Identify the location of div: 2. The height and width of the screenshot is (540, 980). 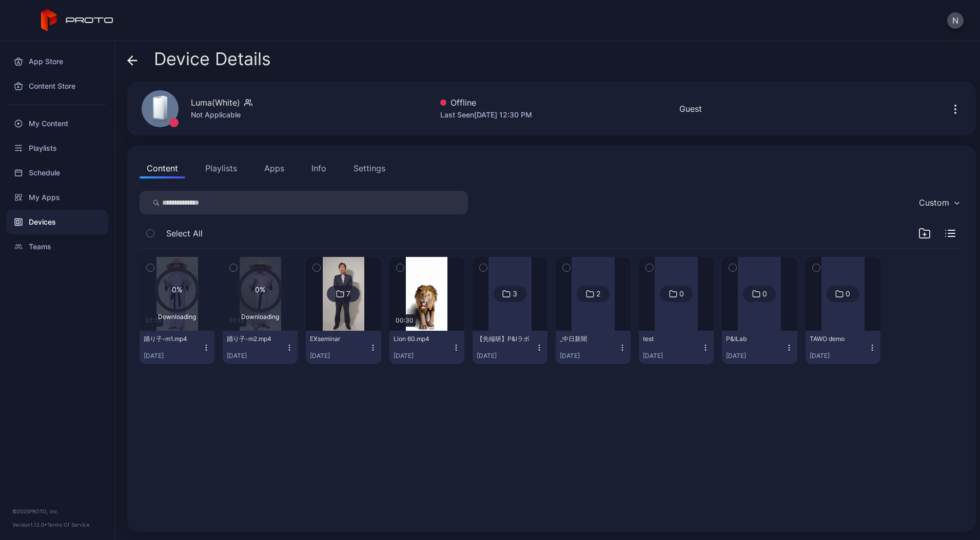
(598, 293).